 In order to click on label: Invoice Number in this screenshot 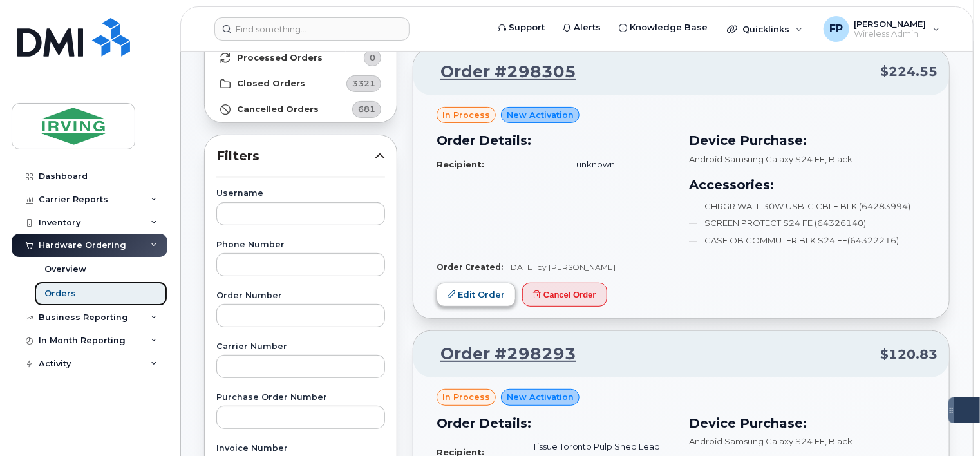, I will do `click(301, 448)`.